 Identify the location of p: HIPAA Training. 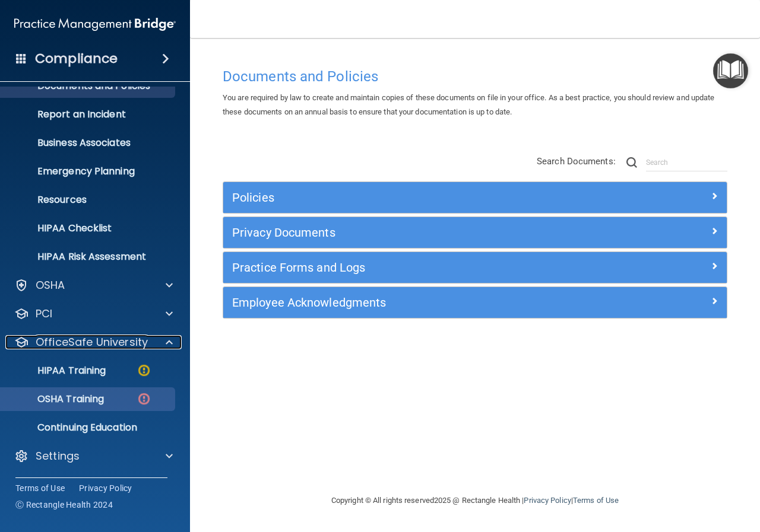
(56, 371).